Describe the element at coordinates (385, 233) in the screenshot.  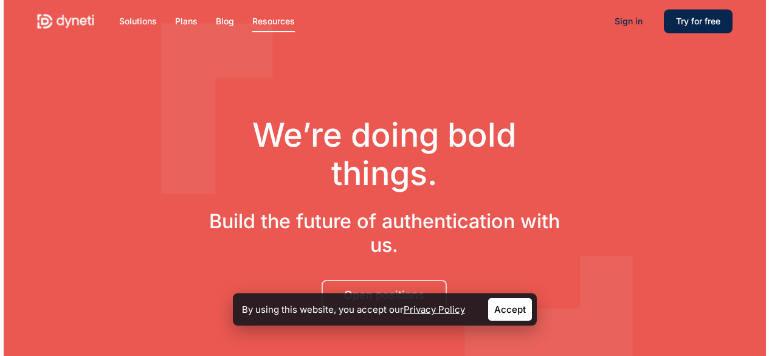
I see `h3: Build the future of authentication with us.` at that location.